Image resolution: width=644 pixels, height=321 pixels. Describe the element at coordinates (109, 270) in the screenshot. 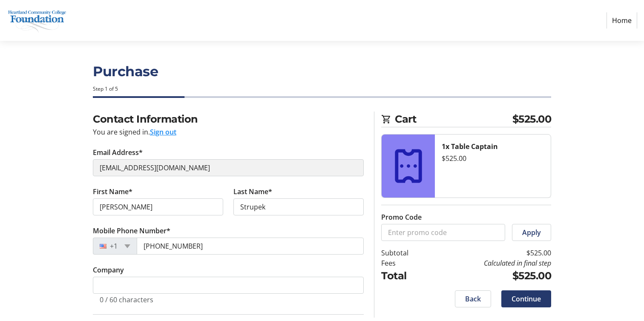

I see `label: Company` at that location.